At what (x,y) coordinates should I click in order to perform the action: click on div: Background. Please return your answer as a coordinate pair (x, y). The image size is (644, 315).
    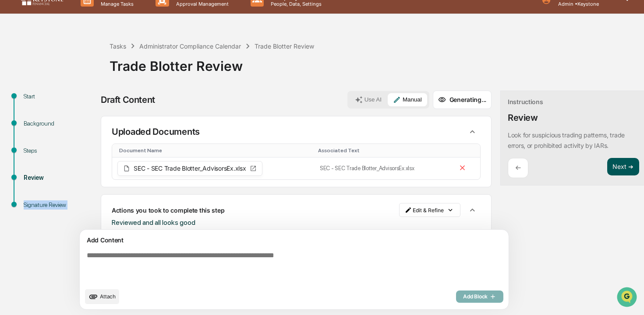
    Looking at the image, I should click on (59, 124).